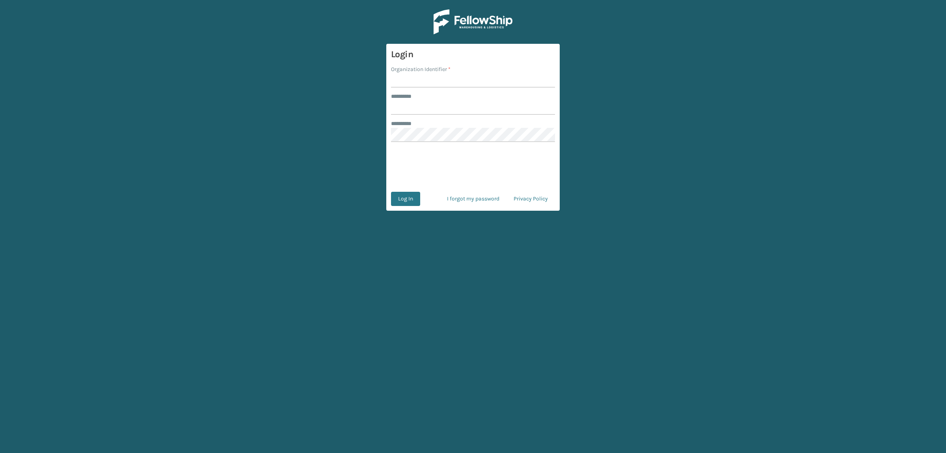 The width and height of the screenshot is (946, 453). Describe the element at coordinates (473, 22) in the screenshot. I see `img: Logo` at that location.